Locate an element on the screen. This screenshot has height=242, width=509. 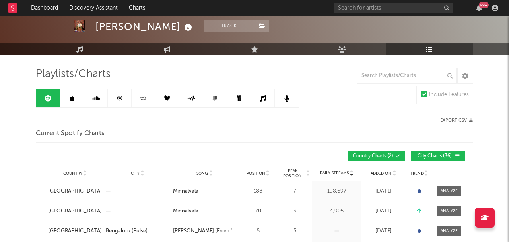
div: 7 is located at coordinates (295, 191).